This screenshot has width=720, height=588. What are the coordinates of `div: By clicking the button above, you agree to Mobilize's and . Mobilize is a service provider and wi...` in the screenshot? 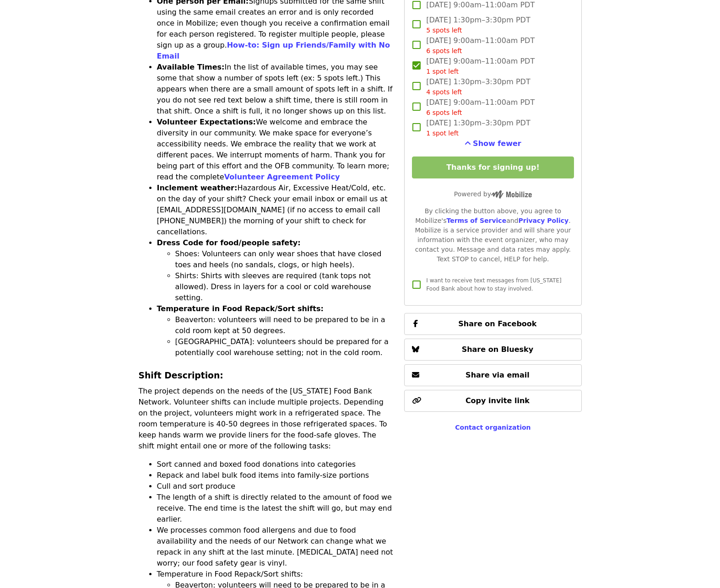 It's located at (493, 235).